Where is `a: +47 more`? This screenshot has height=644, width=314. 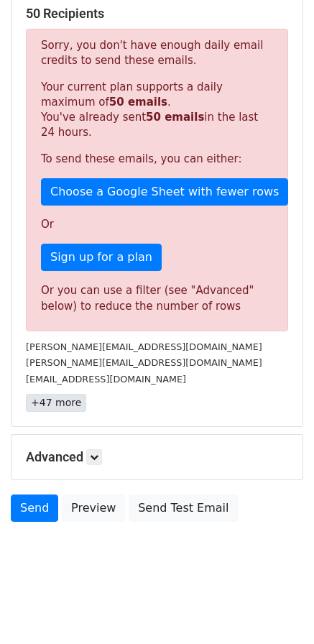
a: +47 more is located at coordinates (56, 402).